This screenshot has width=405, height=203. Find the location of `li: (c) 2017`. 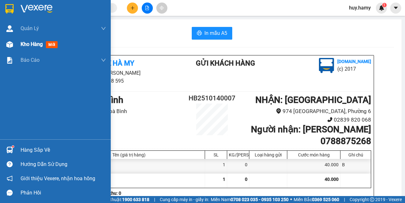

li: (c) 2017 is located at coordinates (354, 69).